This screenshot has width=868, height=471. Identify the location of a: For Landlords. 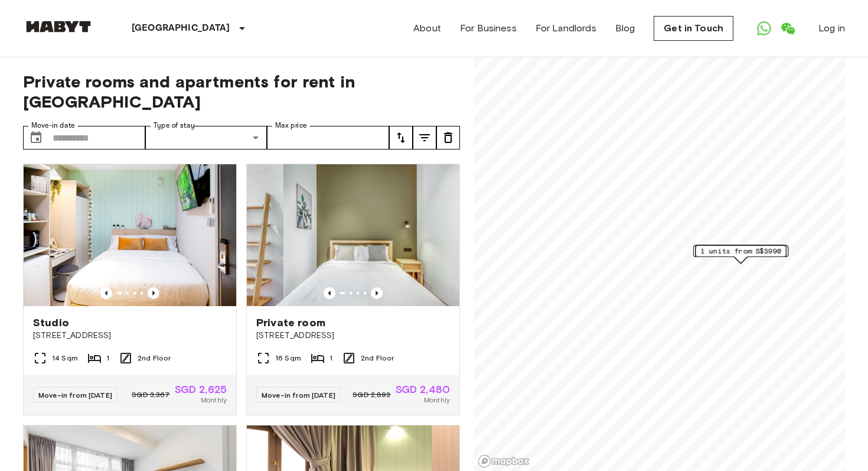
(566, 28).